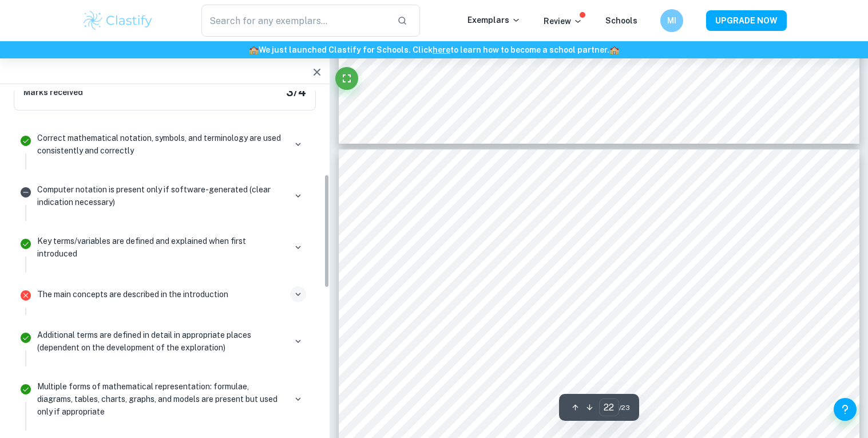 Image resolution: width=868 pixels, height=438 pixels. I want to click on p: Computer notation is present only if software-generated (clear indication necessary), so click(161, 195).